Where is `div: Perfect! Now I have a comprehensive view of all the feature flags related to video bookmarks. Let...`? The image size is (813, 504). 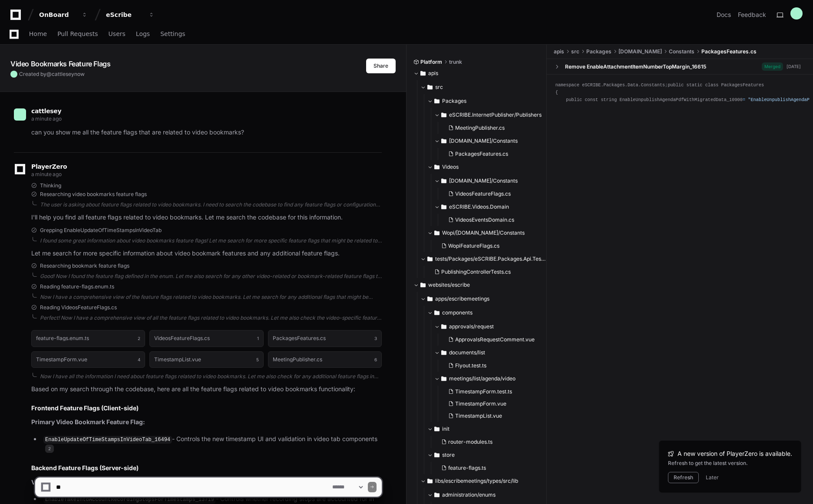 div: Perfect! Now I have a comprehensive view of all the feature flags related to video bookmarks. Let... is located at coordinates (211, 318).